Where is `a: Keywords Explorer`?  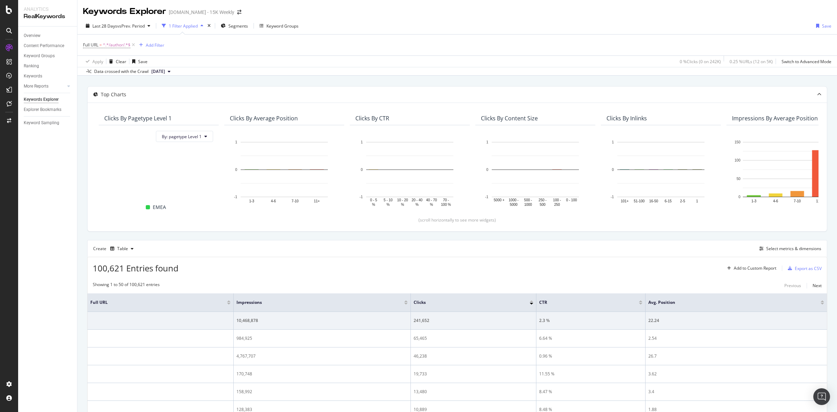
a: Keywords Explorer is located at coordinates (48, 99).